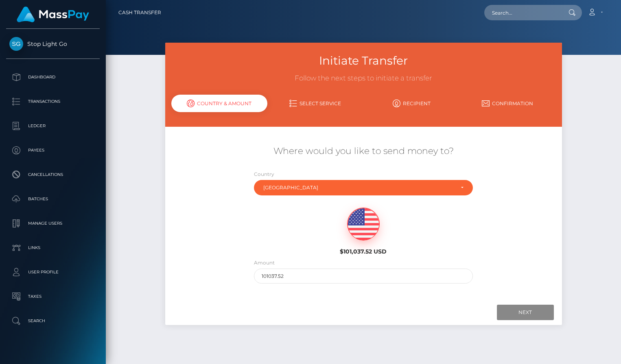 Image resolution: width=621 pixels, height=364 pixels. Describe the element at coordinates (53, 126) in the screenshot. I see `a: Ledger` at that location.